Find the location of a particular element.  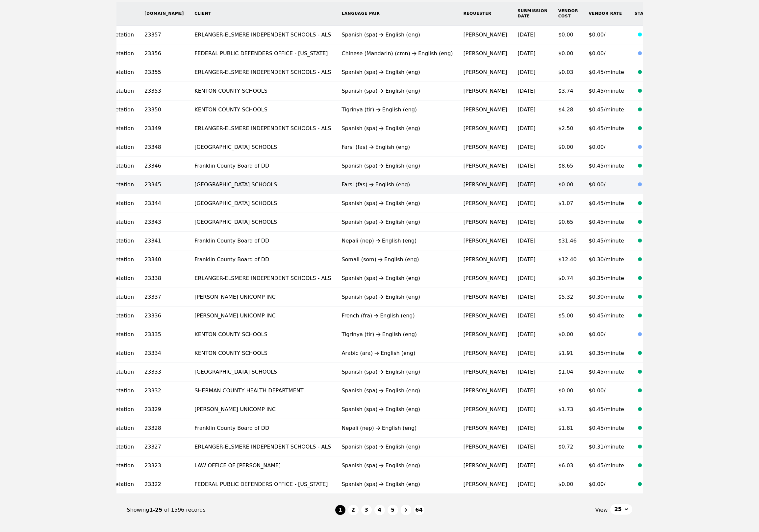

td: 23332 is located at coordinates (164, 391).